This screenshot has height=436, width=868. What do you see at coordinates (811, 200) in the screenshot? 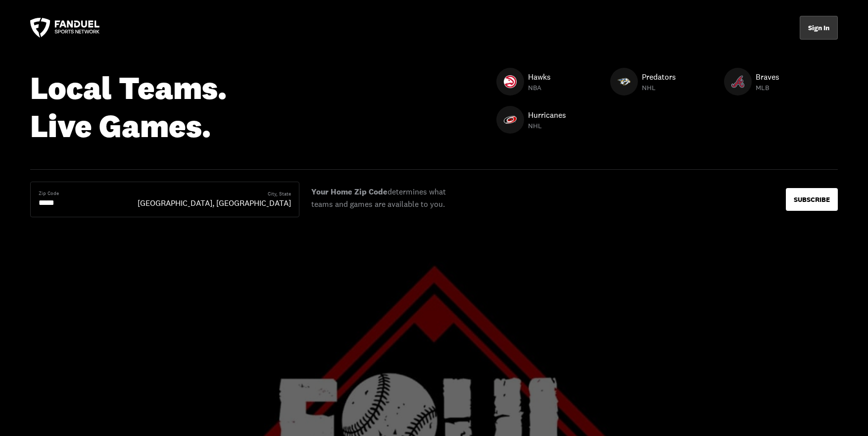
I see `p: Subscribe` at bounding box center [811, 200].